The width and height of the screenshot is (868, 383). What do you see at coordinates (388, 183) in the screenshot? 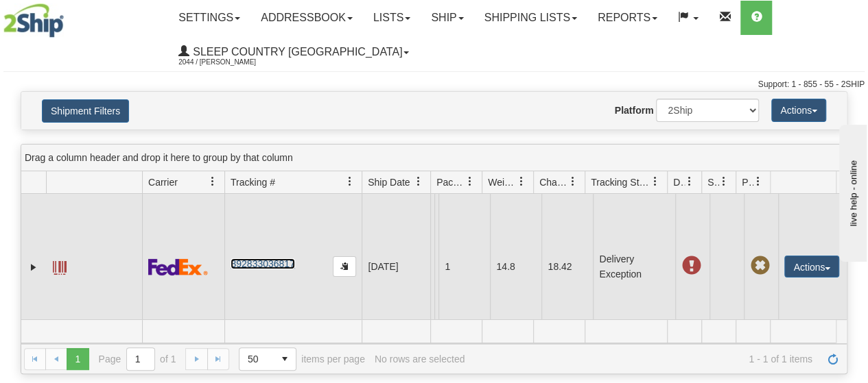
I see `span: Ship Date` at bounding box center [388, 183].